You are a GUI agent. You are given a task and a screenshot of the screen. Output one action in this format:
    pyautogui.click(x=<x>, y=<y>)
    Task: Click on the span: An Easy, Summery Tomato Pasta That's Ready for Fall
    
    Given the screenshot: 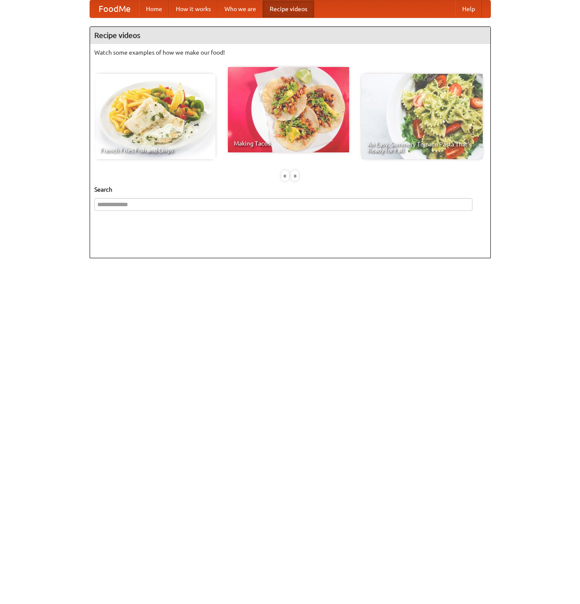 What is the action you would take?
    pyautogui.click(x=422, y=147)
    